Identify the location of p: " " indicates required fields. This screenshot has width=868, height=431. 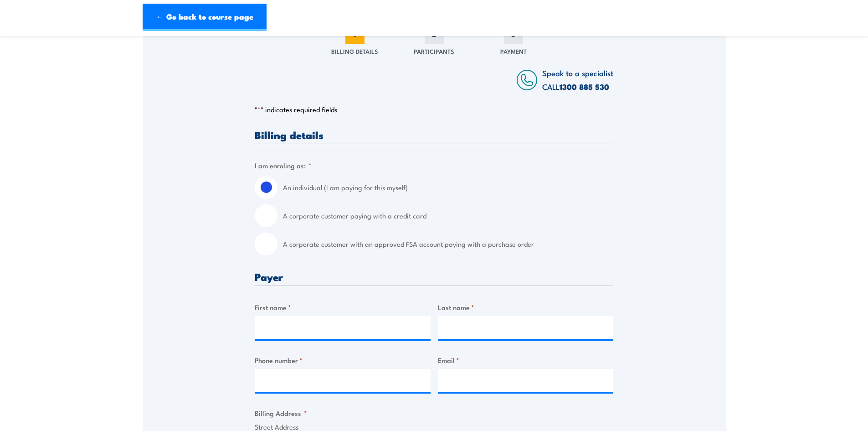
(434, 109).